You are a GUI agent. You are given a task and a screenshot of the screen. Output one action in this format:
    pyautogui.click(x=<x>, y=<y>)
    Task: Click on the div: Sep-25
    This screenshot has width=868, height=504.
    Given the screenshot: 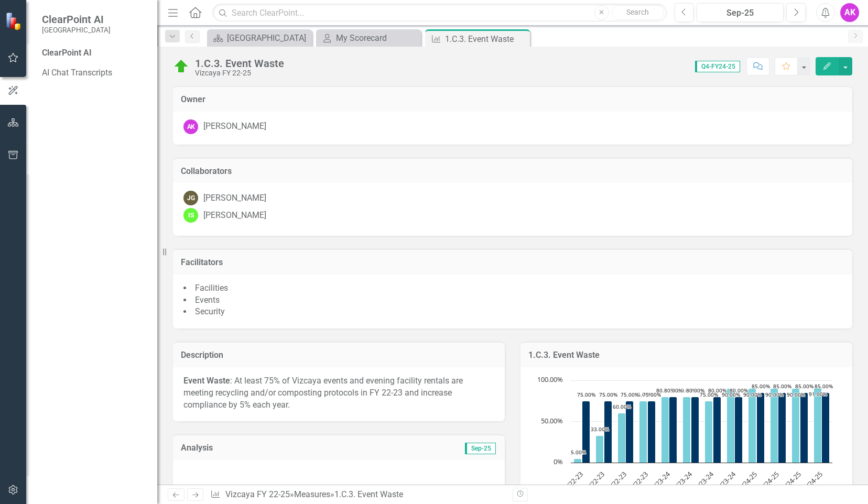 What is the action you would take?
    pyautogui.click(x=740, y=13)
    